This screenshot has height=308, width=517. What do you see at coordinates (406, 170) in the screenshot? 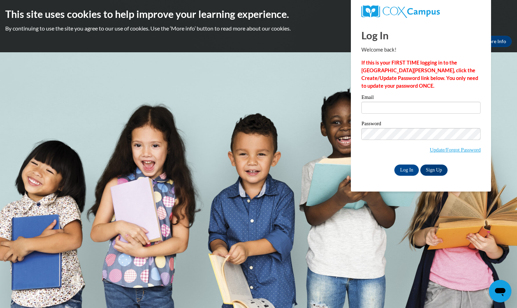
I see `input: Log In` at bounding box center [406, 170].